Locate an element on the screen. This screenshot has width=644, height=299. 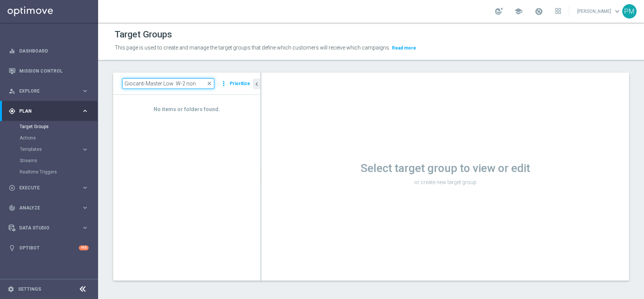
div: play_circle_outline Execute keyboard_arrow_right is located at coordinates (49, 188).